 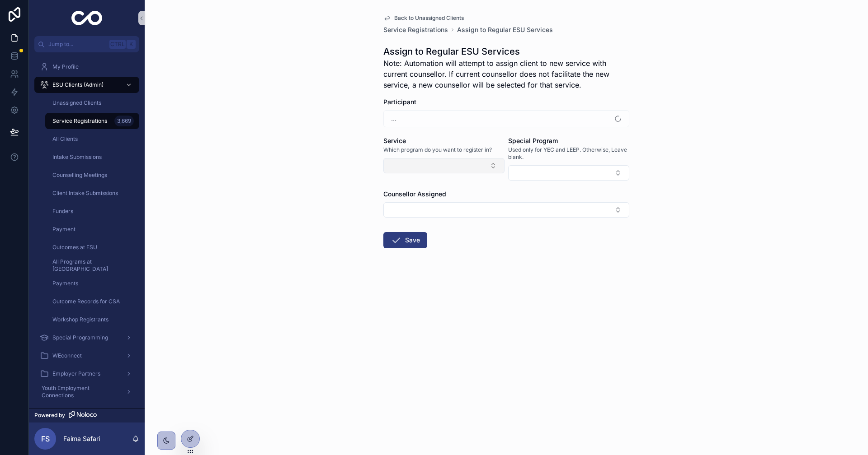 I want to click on span: All Clients, so click(x=65, y=139).